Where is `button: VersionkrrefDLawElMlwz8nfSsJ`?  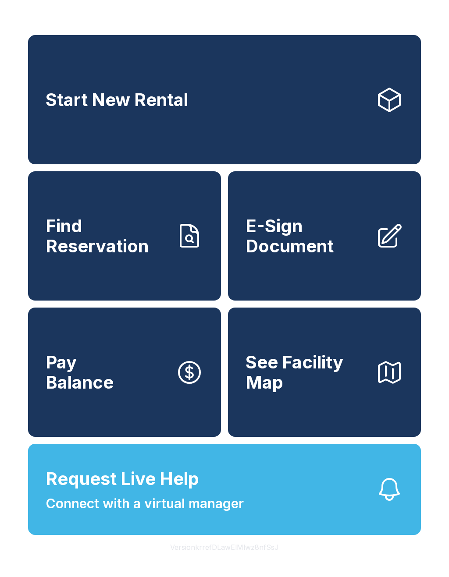 button: VersionkrrefDLawElMlwz8nfSsJ is located at coordinates (224, 548).